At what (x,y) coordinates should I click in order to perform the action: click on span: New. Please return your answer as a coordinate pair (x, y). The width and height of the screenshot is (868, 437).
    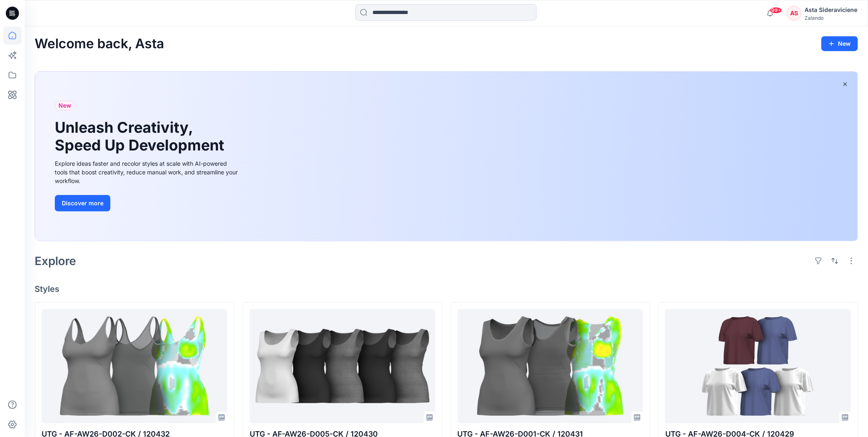
    Looking at the image, I should click on (65, 105).